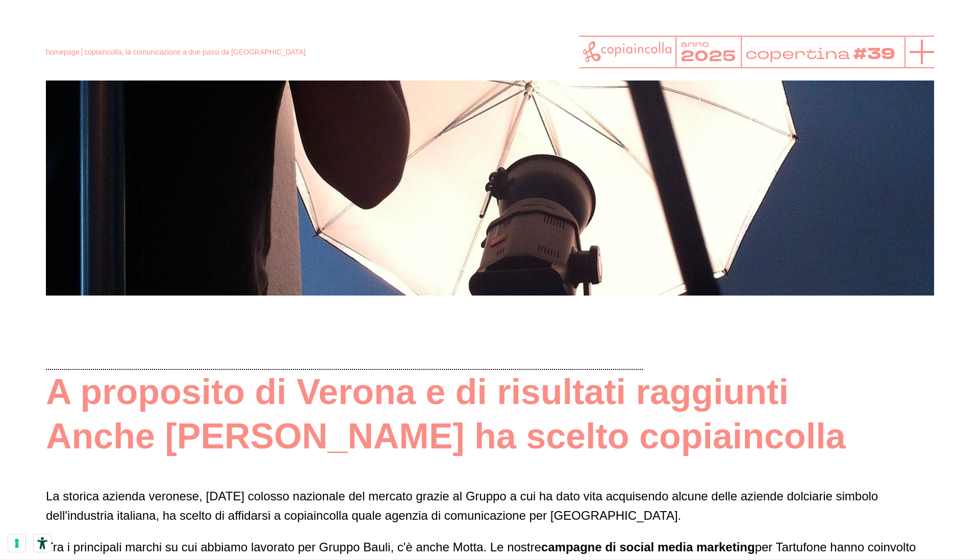 This screenshot has height=560, width=980. I want to click on tspan: #39, so click(878, 54).